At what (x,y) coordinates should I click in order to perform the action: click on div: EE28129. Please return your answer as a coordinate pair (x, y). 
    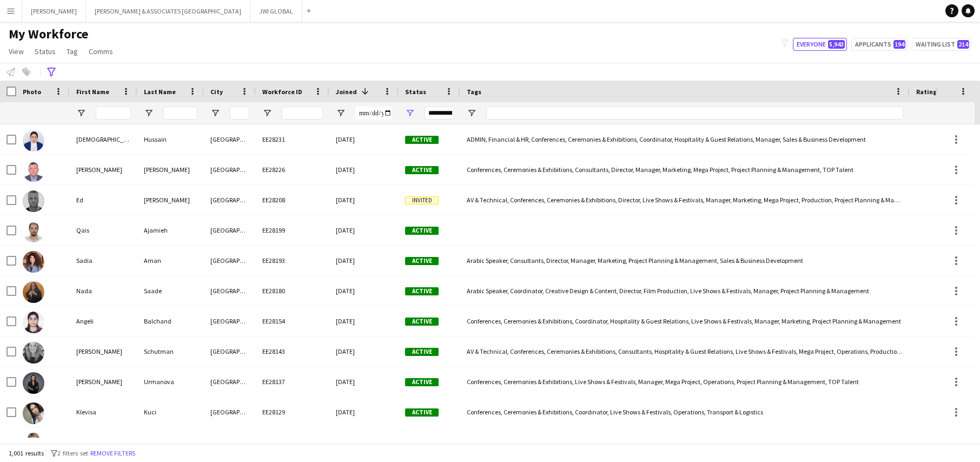
    Looking at the image, I should click on (293, 412).